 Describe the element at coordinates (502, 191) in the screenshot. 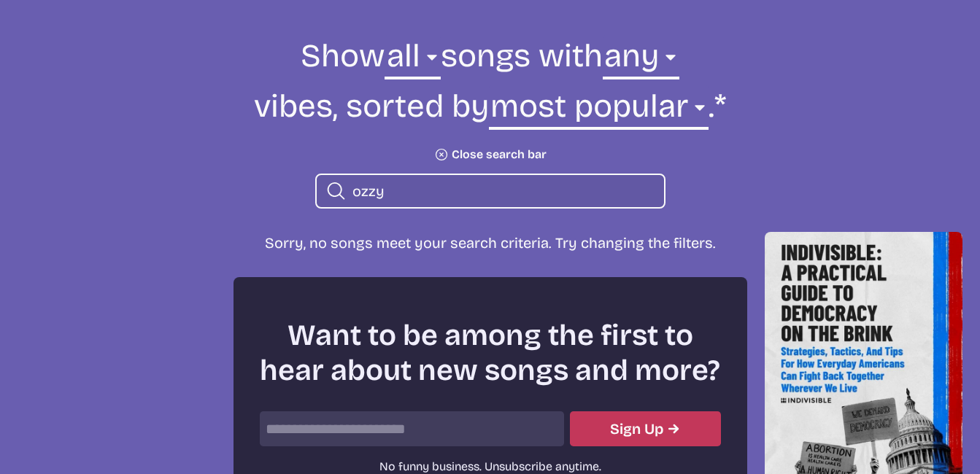

I see `input: search` at that location.